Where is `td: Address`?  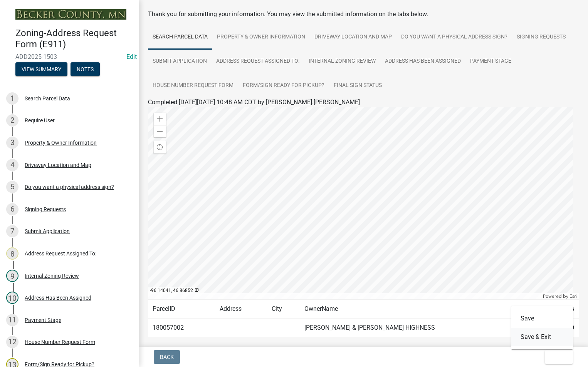
td: Address is located at coordinates (241, 309).